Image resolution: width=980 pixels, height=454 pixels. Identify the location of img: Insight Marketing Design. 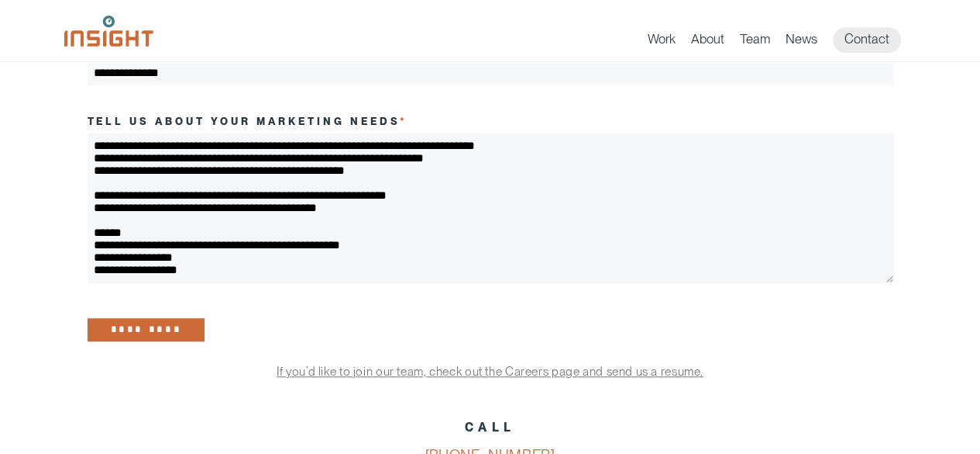
(109, 31).